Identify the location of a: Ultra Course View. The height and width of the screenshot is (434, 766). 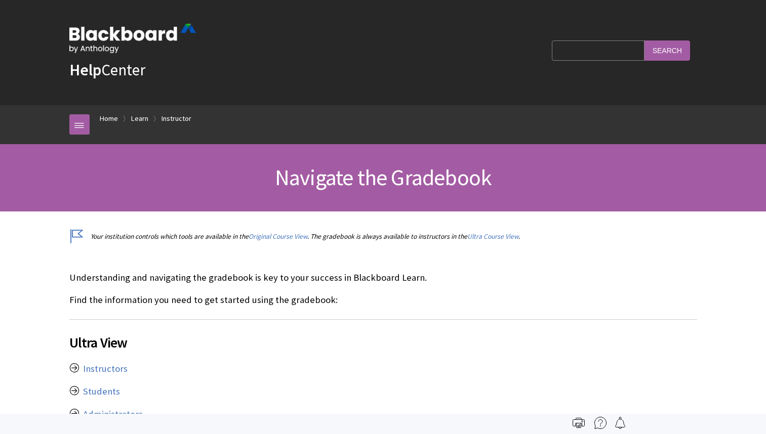
(493, 236).